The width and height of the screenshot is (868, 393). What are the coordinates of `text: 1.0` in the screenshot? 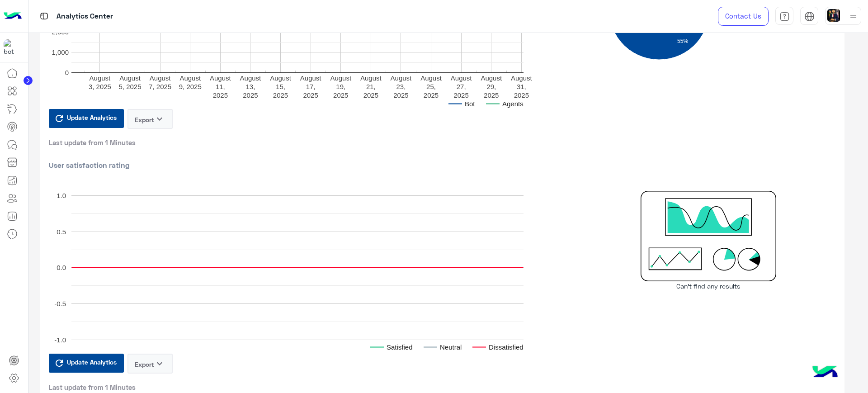 It's located at (61, 195).